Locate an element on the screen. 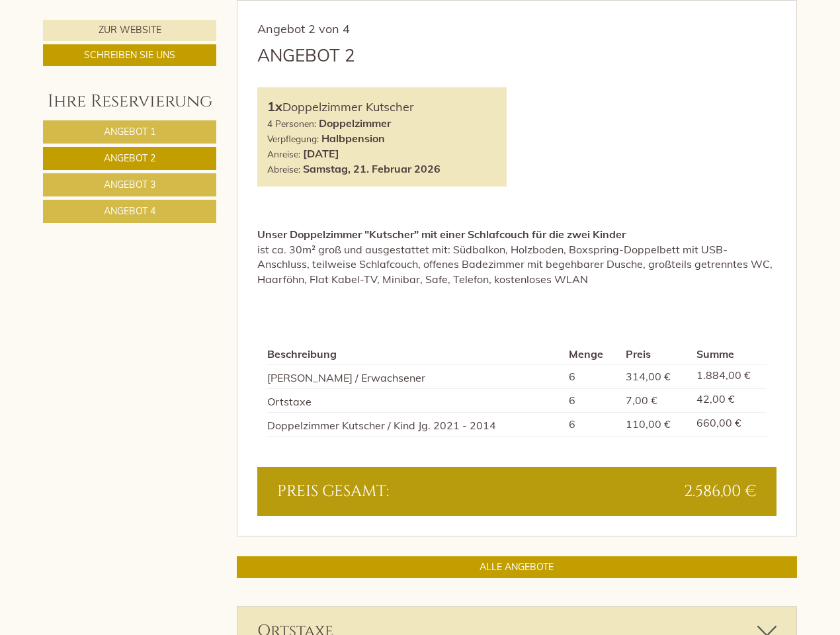  span: Angebot 1 is located at coordinates (129, 132).